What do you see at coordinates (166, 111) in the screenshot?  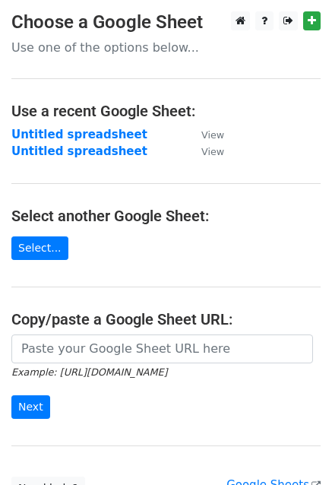 I see `h4: Use a recent Google Sheet:` at bounding box center [166, 111].